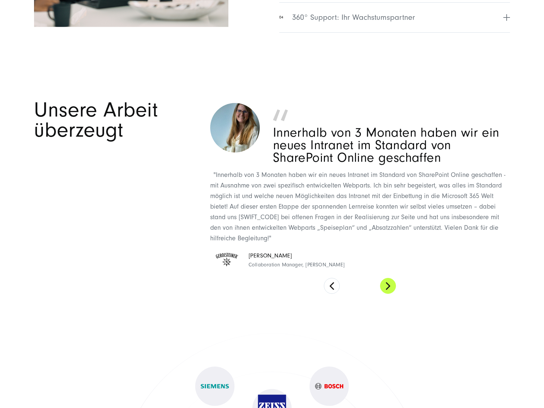 This screenshot has width=544, height=408. I want to click on img: Kundenlogo Siemens AG Grün - Digitalagentur SUNZINET-svg, so click(215, 386).